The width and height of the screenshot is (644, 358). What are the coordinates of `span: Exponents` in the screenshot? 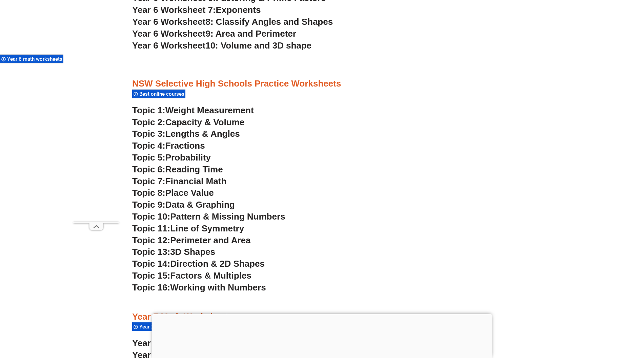 It's located at (238, 10).